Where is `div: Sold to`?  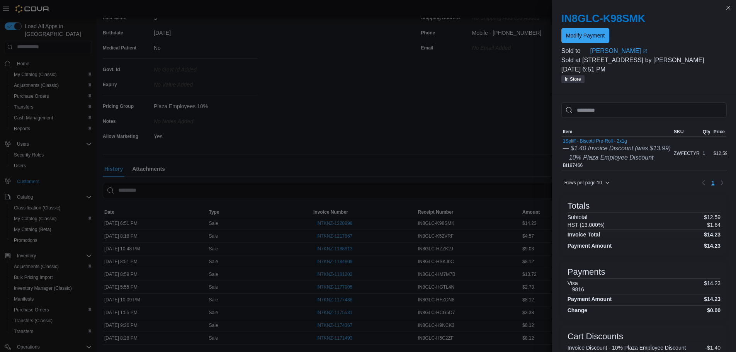
div: Sold to is located at coordinates (575, 51).